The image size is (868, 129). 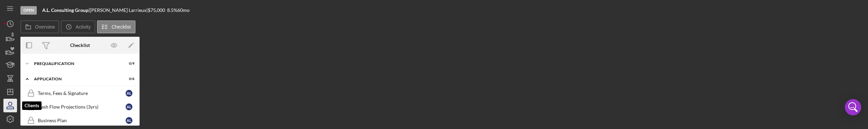 What do you see at coordinates (116, 27) in the screenshot?
I see `button: Checklist` at bounding box center [116, 27].